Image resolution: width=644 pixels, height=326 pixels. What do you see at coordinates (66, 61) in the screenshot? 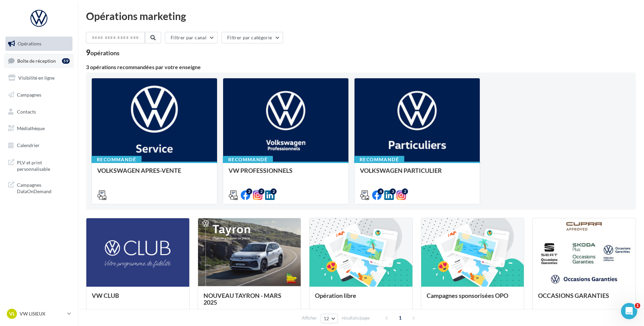
I see `div: 59` at bounding box center [66, 61].